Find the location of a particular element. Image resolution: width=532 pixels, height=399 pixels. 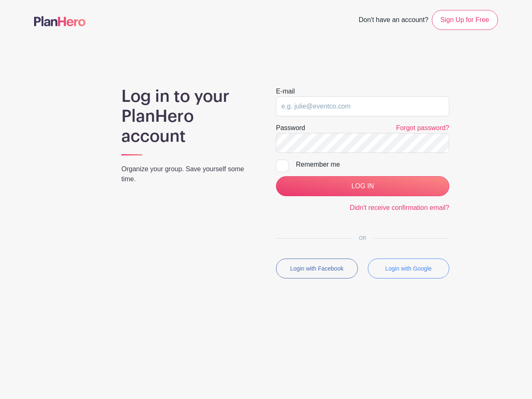

img: logo-507f7623f17ff9eddc593b1ce0a138ce2505c220e1c5a4e2b4648c50719b7d32.svg is located at coordinates (60, 21).